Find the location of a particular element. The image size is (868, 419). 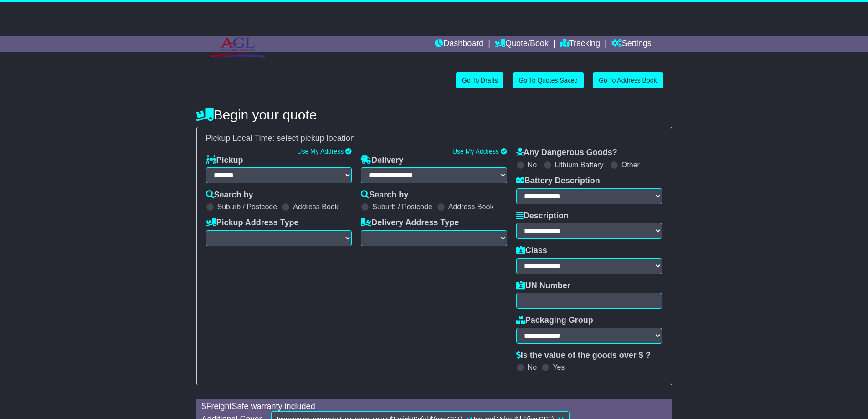

span: select pickup location is located at coordinates (316, 138).